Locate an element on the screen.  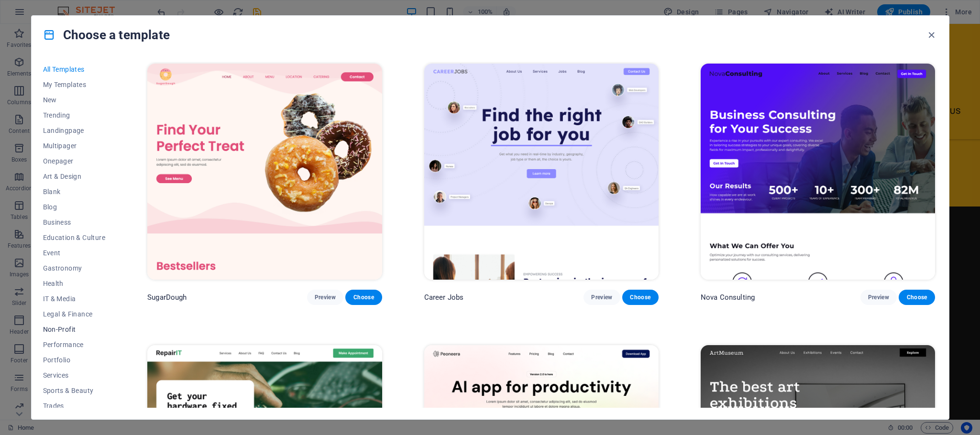
span: Portfolio is located at coordinates (74, 361).